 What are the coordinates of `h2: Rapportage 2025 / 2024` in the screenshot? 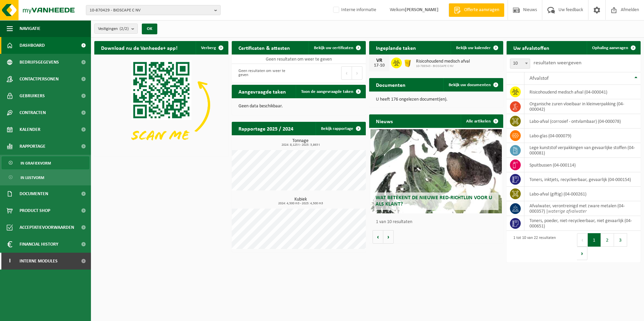 It's located at (266, 128).